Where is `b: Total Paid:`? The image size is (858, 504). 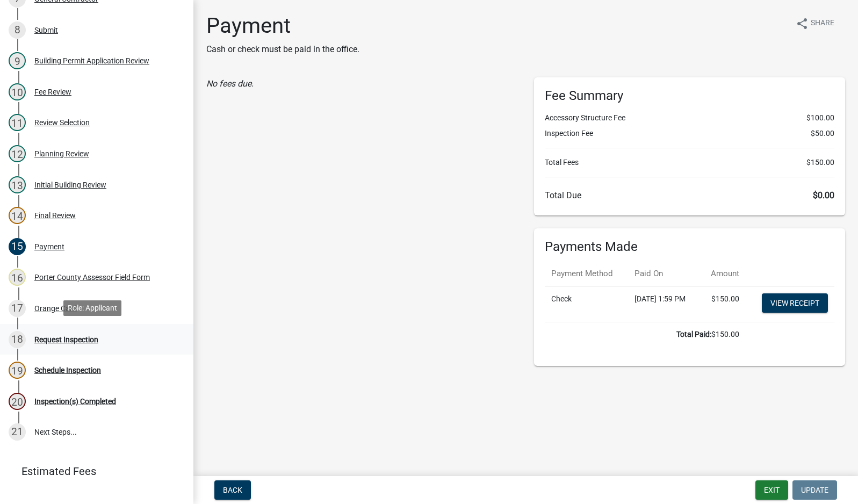 b: Total Paid: is located at coordinates (694, 334).